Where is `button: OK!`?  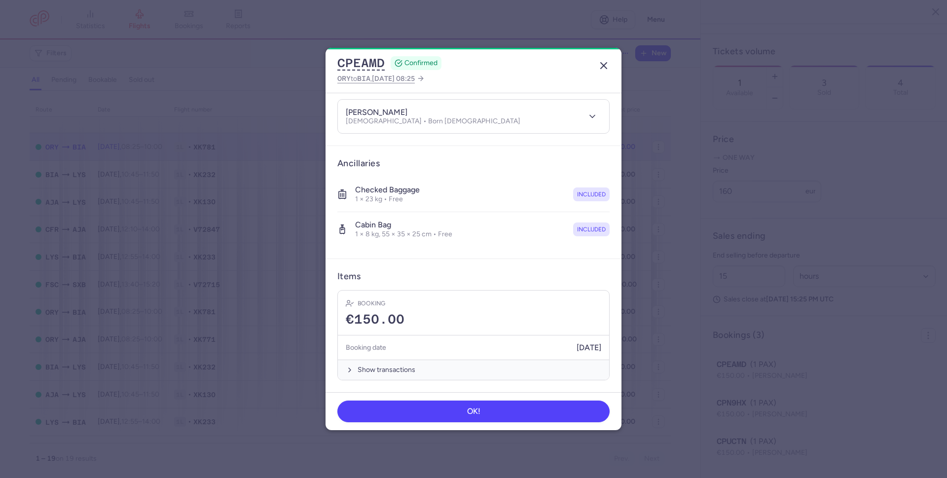 button: OK! is located at coordinates (473, 411).